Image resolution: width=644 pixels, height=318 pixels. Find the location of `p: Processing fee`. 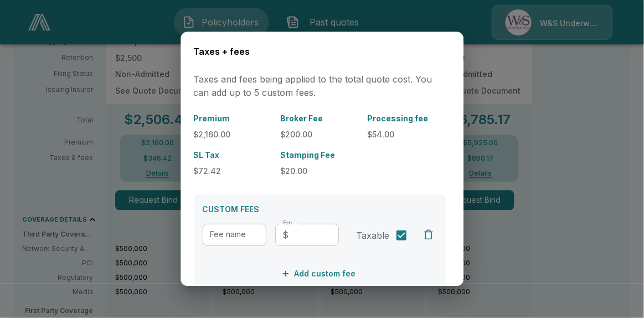

p: Processing fee is located at coordinates (406, 118).